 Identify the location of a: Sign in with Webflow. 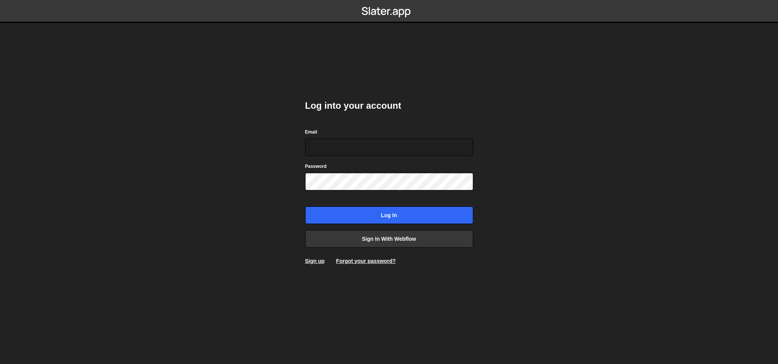
(389, 239).